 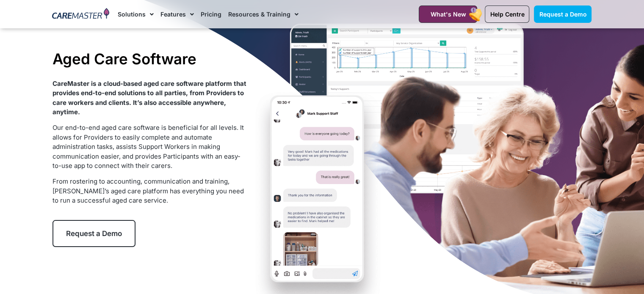 I want to click on a: Help Centre, so click(x=507, y=14).